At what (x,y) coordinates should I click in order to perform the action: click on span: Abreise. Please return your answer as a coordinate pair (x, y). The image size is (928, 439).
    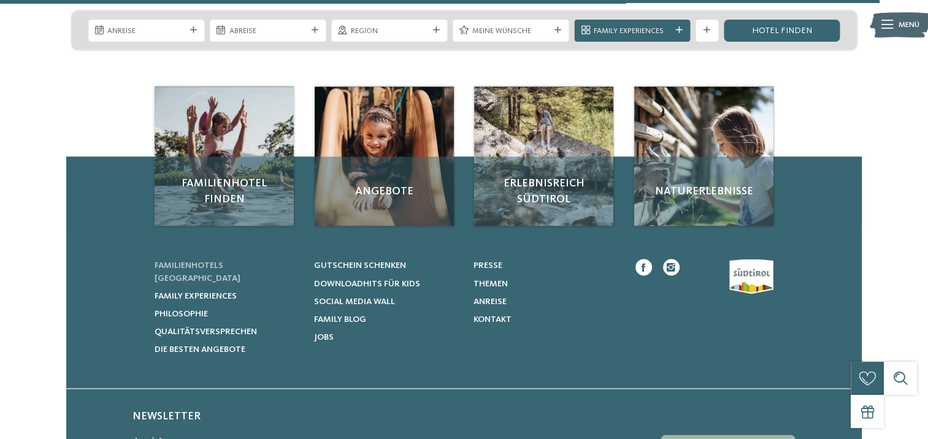
    Looking at the image, I should click on (268, 31).